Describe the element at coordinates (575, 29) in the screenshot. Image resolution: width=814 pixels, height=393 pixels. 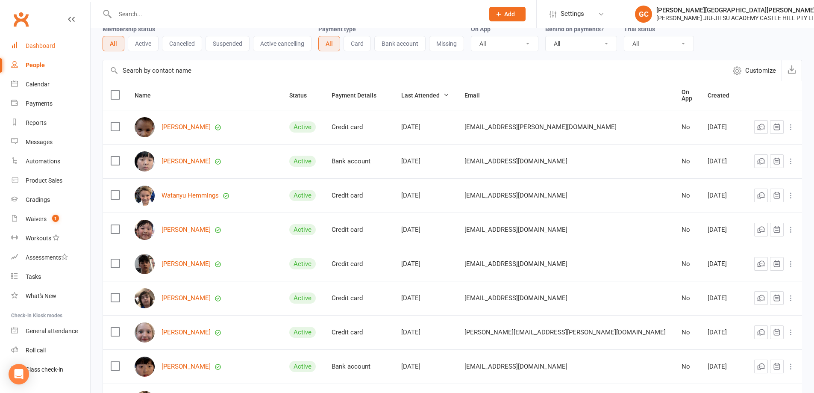
I see `label: Behind on payments?` at that location.